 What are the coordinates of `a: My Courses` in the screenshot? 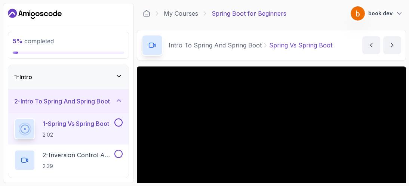 It's located at (181, 13).